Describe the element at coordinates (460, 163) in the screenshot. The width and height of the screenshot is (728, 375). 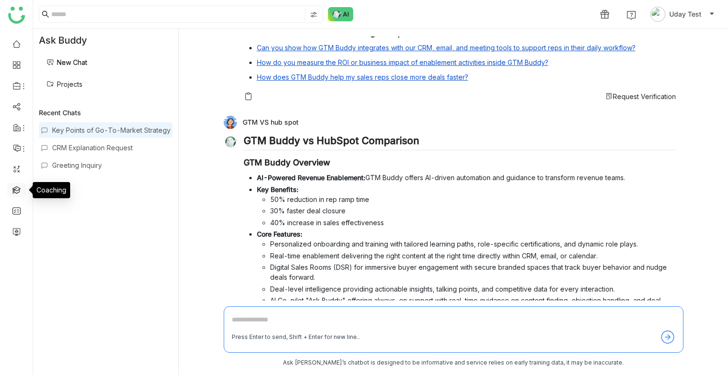
I see `h3: GTM Buddy Overview` at that location.